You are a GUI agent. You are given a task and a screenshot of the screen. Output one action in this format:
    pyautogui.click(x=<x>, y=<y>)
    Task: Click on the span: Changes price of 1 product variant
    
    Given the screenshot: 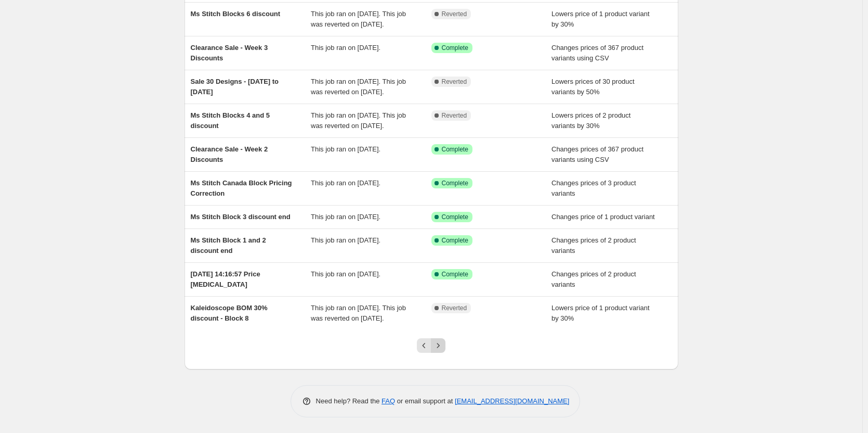 What is the action you would take?
    pyautogui.click(x=603, y=217)
    